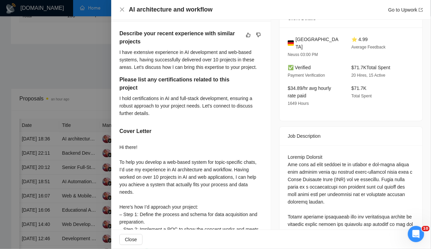 Image resolution: width=431 pixels, height=249 pixels. What do you see at coordinates (359, 39) in the screenshot?
I see `span: ⭐ 4.99` at bounding box center [359, 39].